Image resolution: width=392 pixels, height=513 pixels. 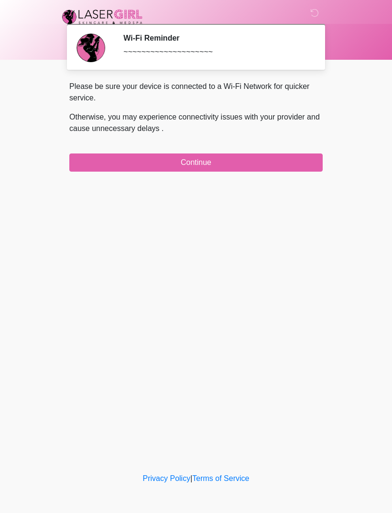 I want to click on img: Agent Avatar, so click(x=91, y=48).